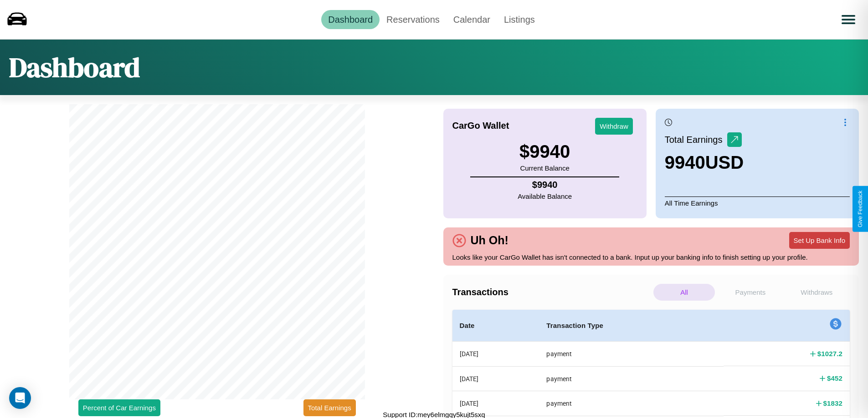 Image resolution: width=868 pixels, height=418 pixels. I want to click on h4: Date, so click(496, 326).